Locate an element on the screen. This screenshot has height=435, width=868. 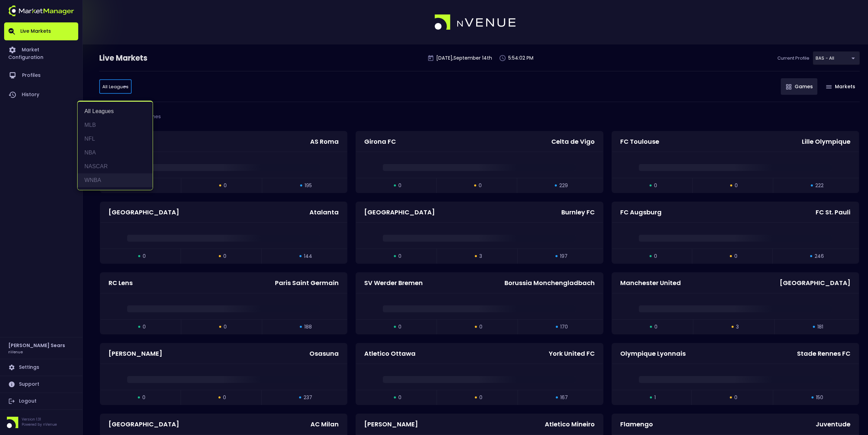
li: NBA is located at coordinates (115, 152).